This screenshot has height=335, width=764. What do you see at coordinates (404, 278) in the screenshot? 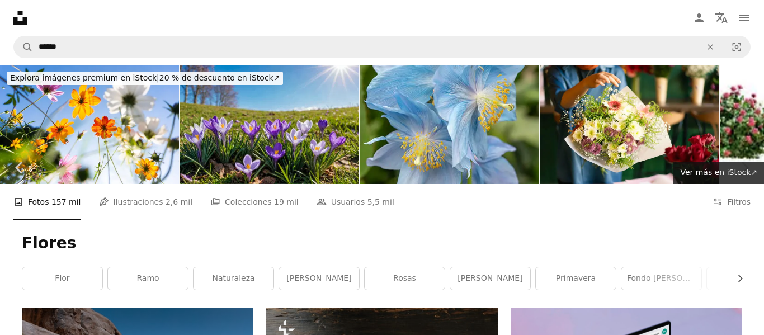
I see `a: rosas` at bounding box center [404, 278].